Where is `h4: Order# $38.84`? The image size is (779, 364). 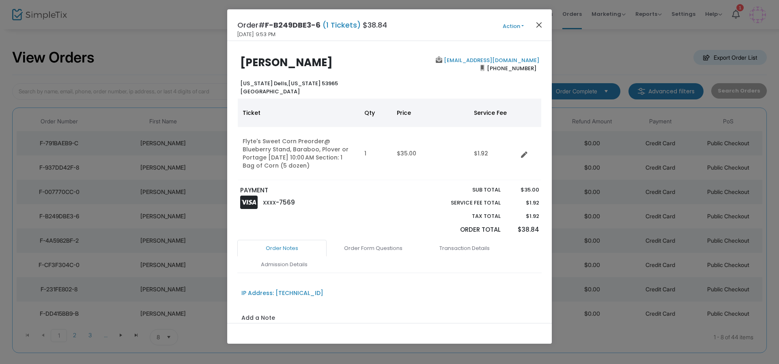
h4: Order# $38.84 is located at coordinates (312, 25).